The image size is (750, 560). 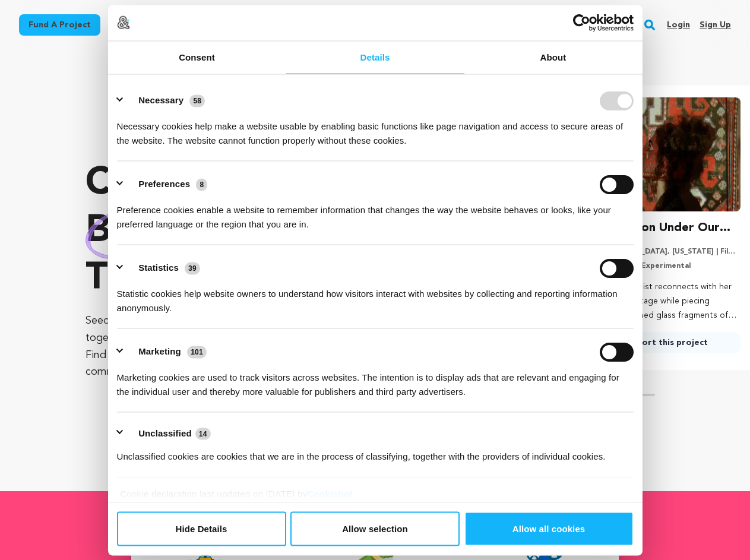 I want to click on div: Marketing cookies are used to track visitors across websites. The intention is to display ads tha..., so click(x=375, y=379).